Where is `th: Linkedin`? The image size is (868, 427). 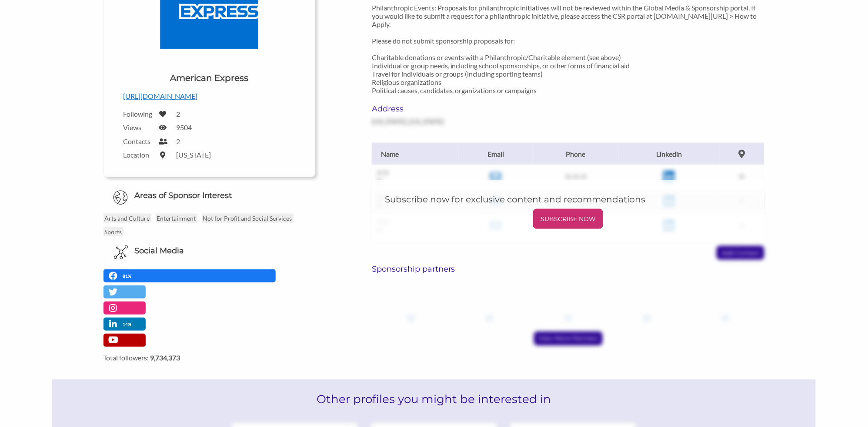
th: Linkedin is located at coordinates (668, 153).